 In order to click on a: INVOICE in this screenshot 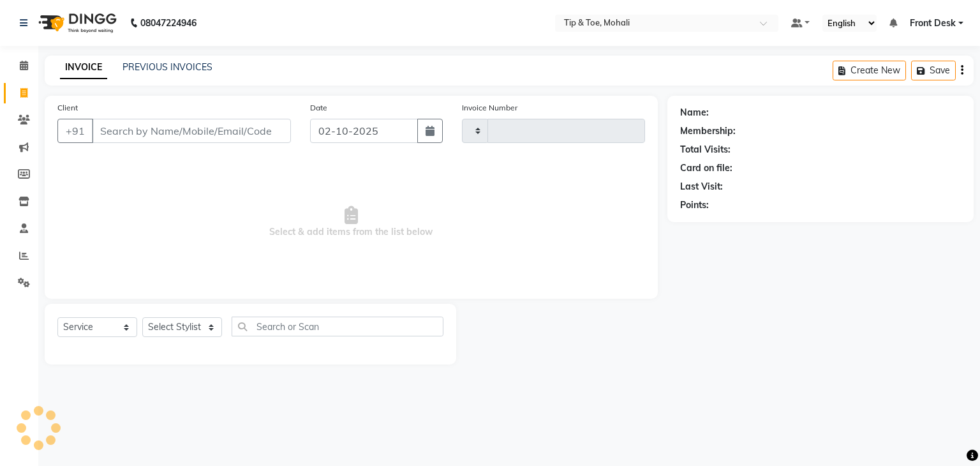, I will do `click(84, 68)`.